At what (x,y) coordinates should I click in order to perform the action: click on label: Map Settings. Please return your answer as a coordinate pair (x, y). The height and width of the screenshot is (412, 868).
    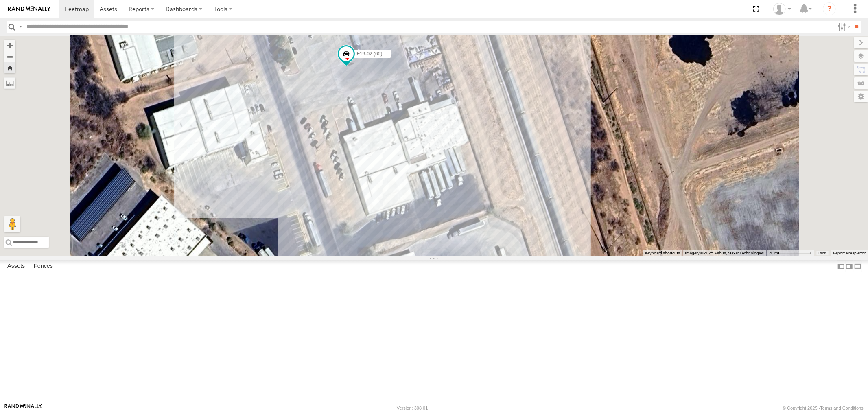
    Looking at the image, I should click on (861, 96).